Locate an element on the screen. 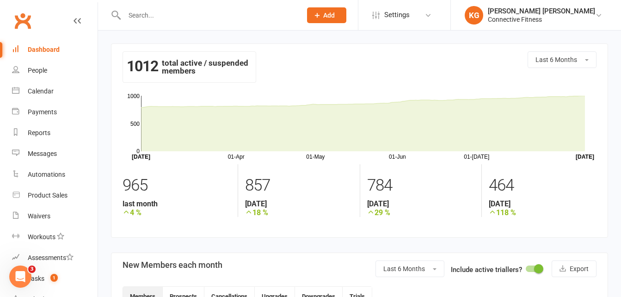 The image size is (621, 297). strong: 1012 is located at coordinates (143, 66).